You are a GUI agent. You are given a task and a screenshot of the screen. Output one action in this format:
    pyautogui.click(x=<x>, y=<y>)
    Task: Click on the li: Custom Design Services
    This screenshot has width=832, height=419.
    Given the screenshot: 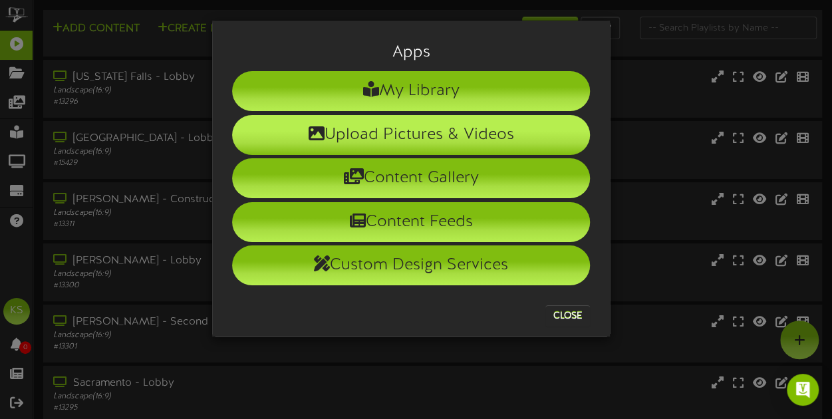 What is the action you would take?
    pyautogui.click(x=411, y=265)
    